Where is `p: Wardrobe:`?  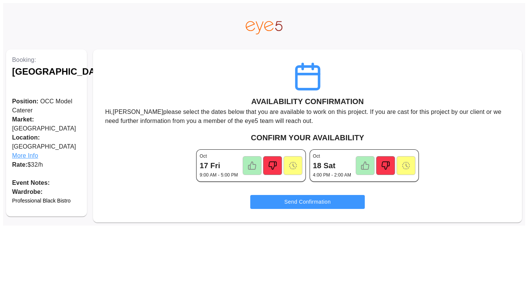
p: Wardrobe: is located at coordinates (46, 192).